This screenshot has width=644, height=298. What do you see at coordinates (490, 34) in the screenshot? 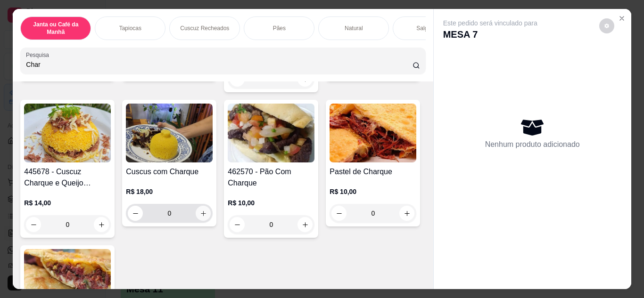
I see `p: MESA 7` at bounding box center [490, 34].